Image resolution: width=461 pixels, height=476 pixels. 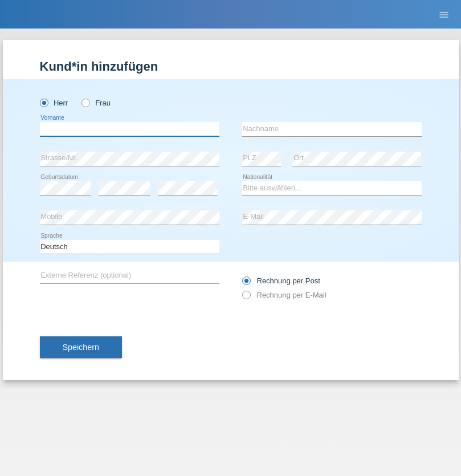 What do you see at coordinates (43, 102) in the screenshot?
I see `input: Herr` at bounding box center [43, 102].